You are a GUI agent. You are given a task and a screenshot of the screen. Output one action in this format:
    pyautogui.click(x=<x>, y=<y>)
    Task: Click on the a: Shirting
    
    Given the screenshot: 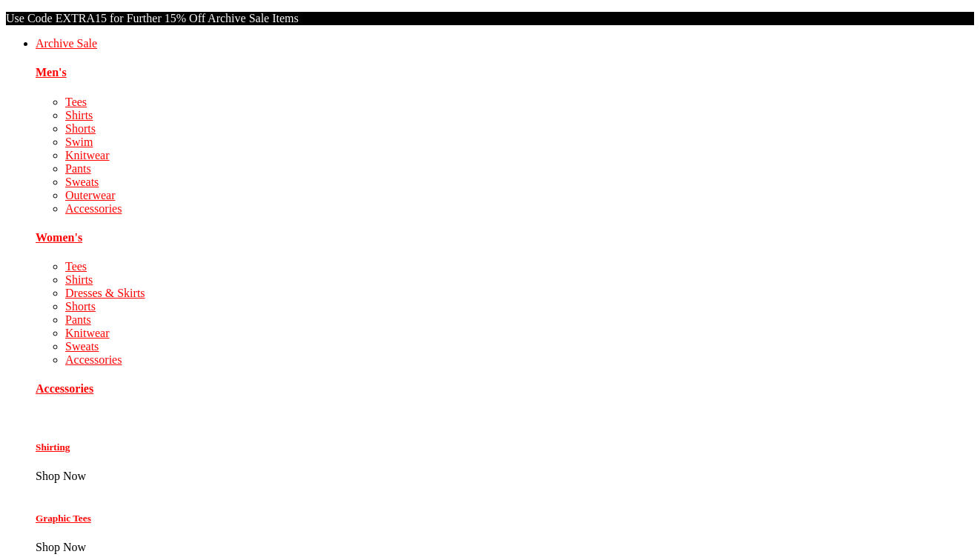 What is the action you would take?
    pyautogui.click(x=53, y=447)
    